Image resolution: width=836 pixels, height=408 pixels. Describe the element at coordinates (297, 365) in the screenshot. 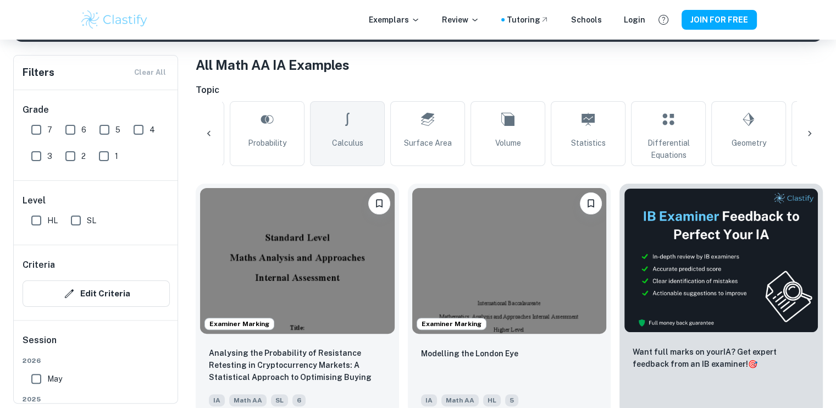

I see `p: Analysing the Probability of Resistance Retesting in Cryptocurrency Markets: A Statistical Approa...` at that location.